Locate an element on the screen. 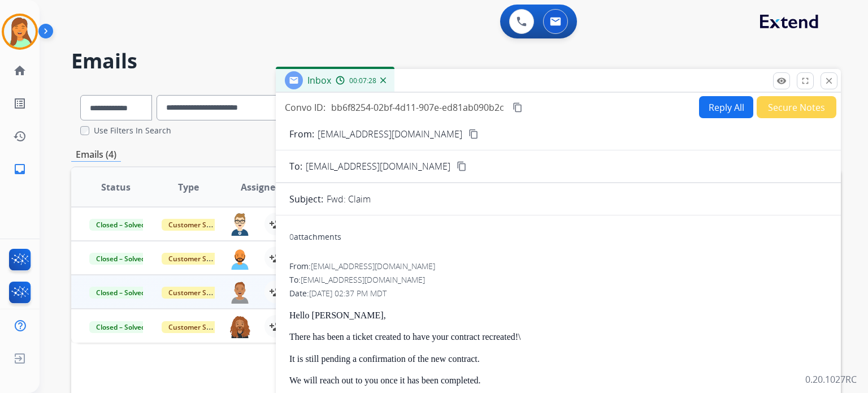 Image resolution: width=868 pixels, height=393 pixels. button: Reply All is located at coordinates (726, 107).